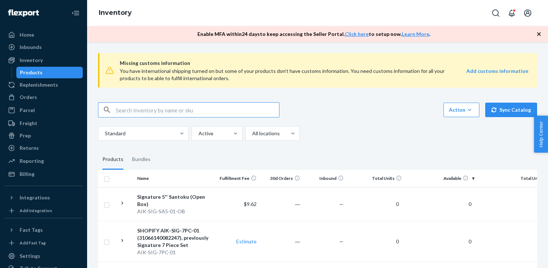 This screenshot has height=268, width=548. Describe the element at coordinates (247, 241) in the screenshot. I see `a: Estimate` at that location.